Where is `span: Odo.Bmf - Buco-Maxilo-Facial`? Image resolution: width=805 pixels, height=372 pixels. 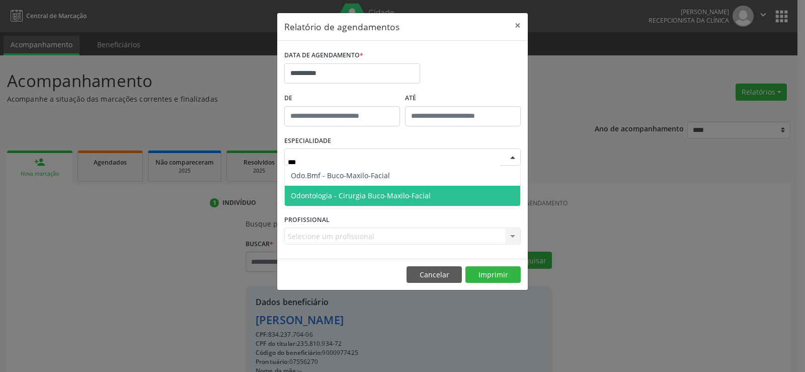
span: Odo.Bmf - Buco-Maxilo-Facial is located at coordinates (340, 175).